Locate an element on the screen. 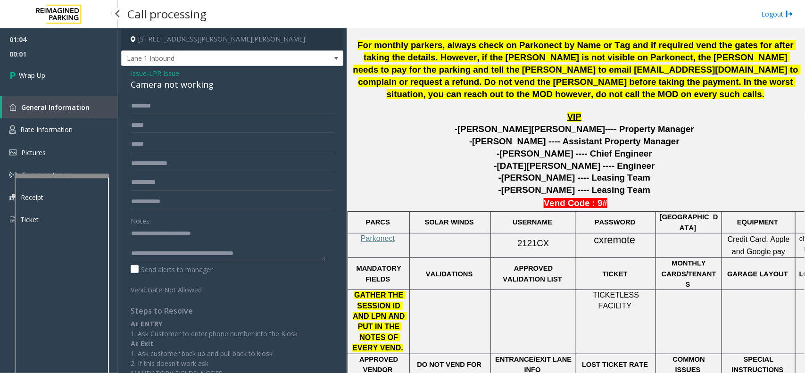 The height and width of the screenshot is (373, 805). span: APPROVED VALIDATION LIST is located at coordinates (532, 273).